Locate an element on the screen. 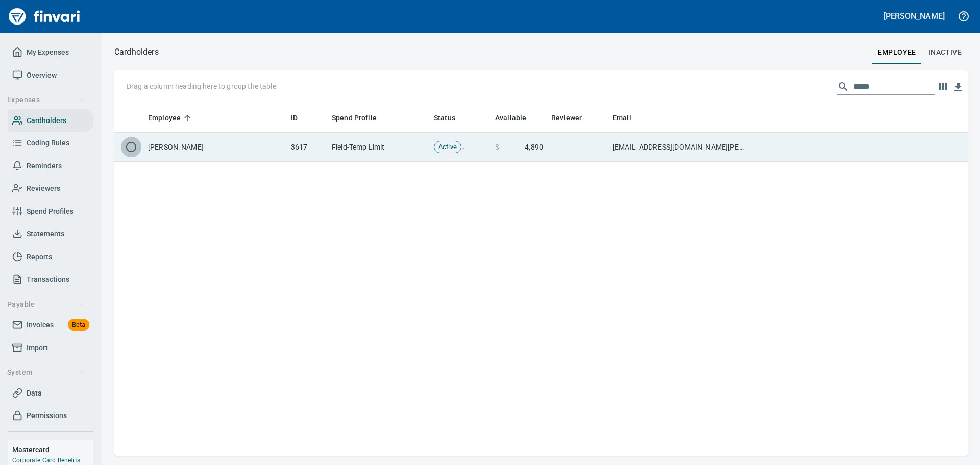  span: Transactions is located at coordinates (48, 279).